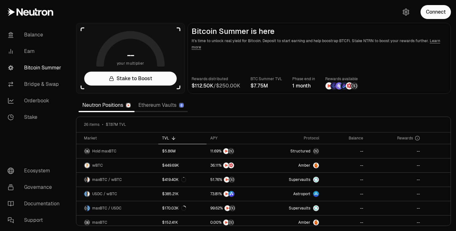  Describe the element at coordinates (128, 105) in the screenshot. I see `img: Neutron Logo` at that location.